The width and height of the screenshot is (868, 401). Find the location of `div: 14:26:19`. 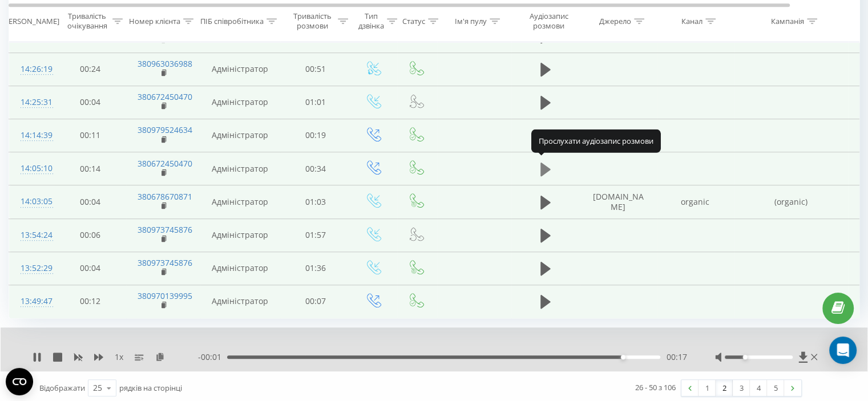

div: 14:26:19 is located at coordinates (32, 69).